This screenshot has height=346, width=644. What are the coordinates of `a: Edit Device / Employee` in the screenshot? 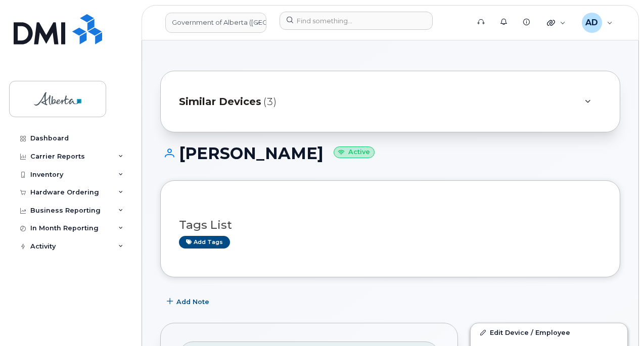 It's located at (549, 332).